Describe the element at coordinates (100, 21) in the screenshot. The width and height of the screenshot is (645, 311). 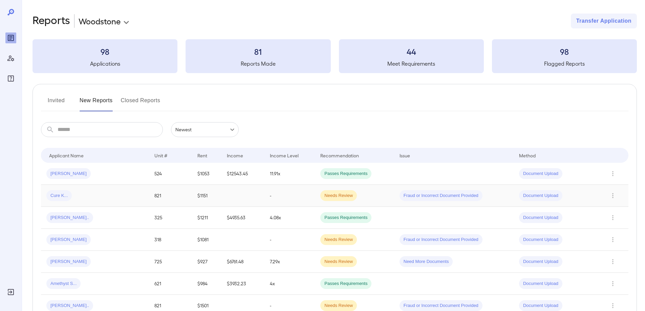
I see `p: Woodstone` at that location.